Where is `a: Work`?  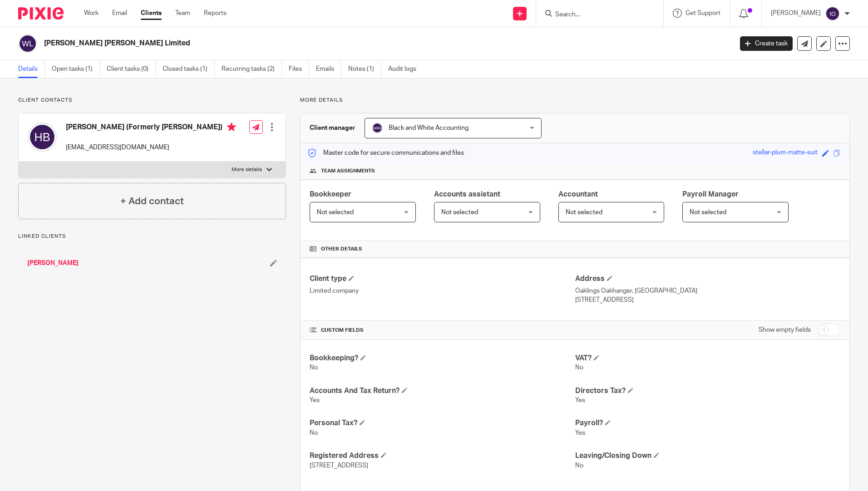 a: Work is located at coordinates (91, 13).